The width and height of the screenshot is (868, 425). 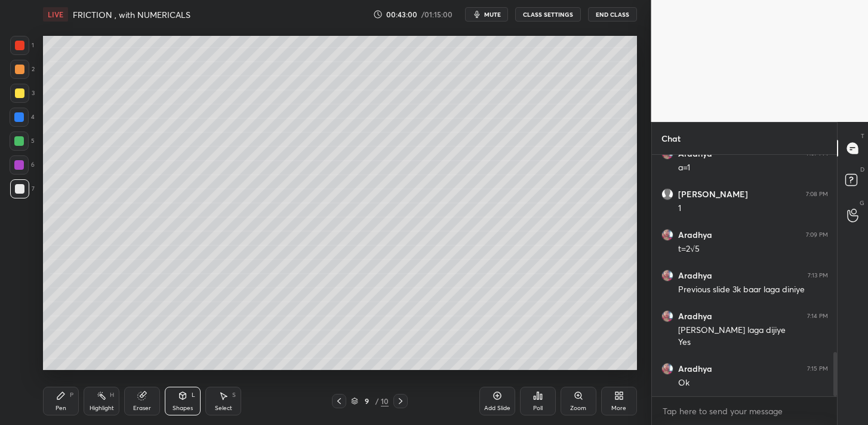 What do you see at coordinates (862, 169) in the screenshot?
I see `p: D` at bounding box center [862, 169].